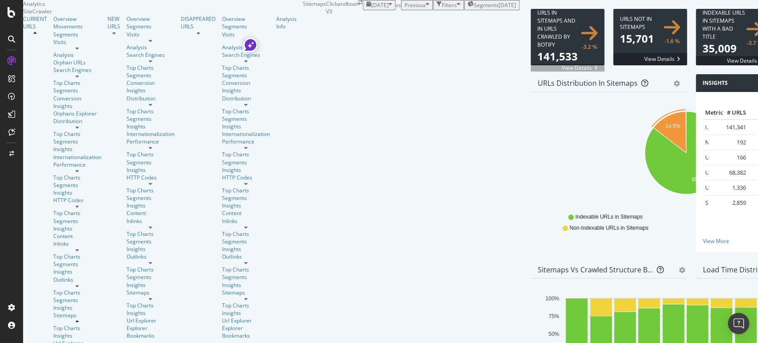  What do you see at coordinates (77, 243) in the screenshot?
I see `a: Inlinks` at bounding box center [77, 243].